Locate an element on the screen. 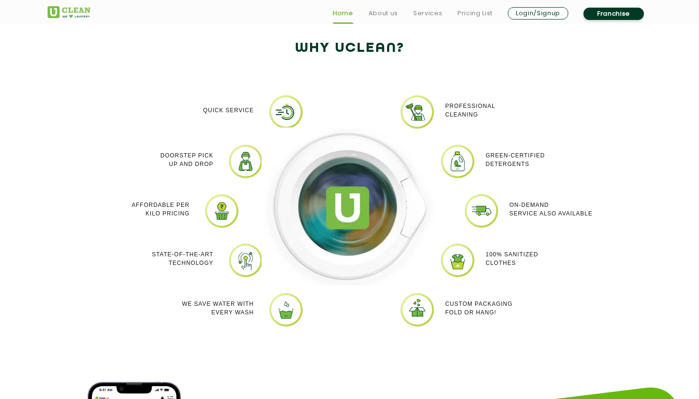  img: PROFESSIONAL_CLEANING_11zon.webp is located at coordinates (417, 112).